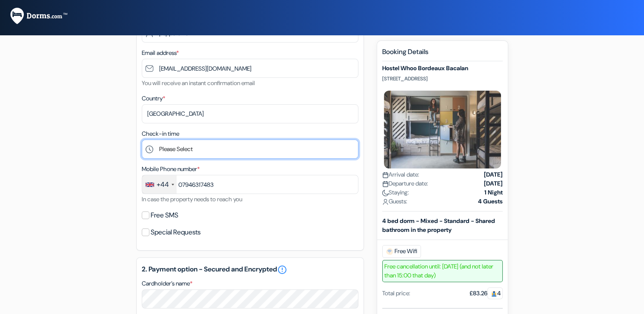 The image size is (644, 314). What do you see at coordinates (175, 232) in the screenshot?
I see `label: Special Requests` at bounding box center [175, 232].